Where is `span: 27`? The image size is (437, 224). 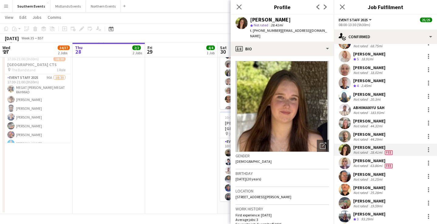
span: 27 is located at coordinates (6, 52).